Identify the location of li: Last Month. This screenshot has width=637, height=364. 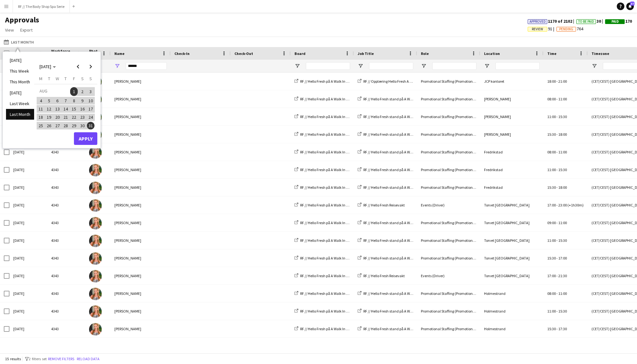
(19, 114).